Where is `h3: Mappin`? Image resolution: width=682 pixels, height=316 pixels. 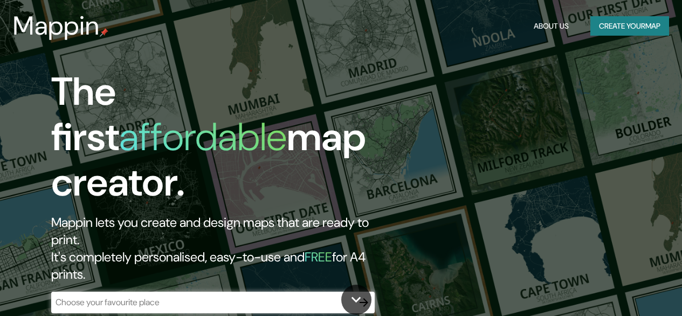
h3: Mappin is located at coordinates (56, 26).